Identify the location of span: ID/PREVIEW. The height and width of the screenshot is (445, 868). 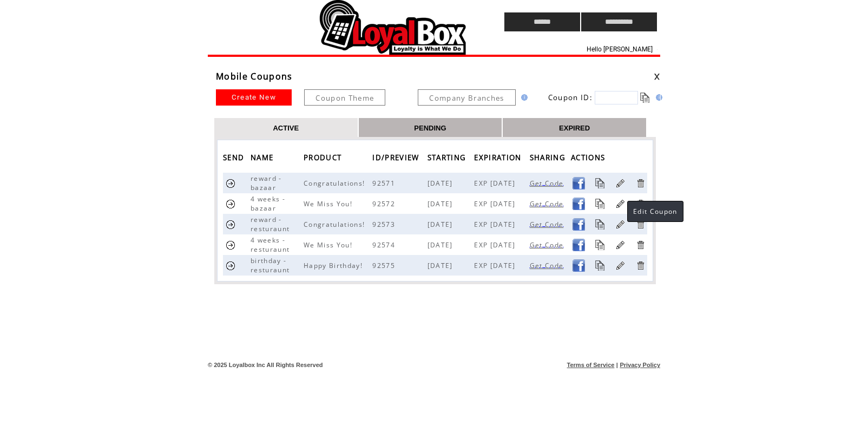
(397, 158).